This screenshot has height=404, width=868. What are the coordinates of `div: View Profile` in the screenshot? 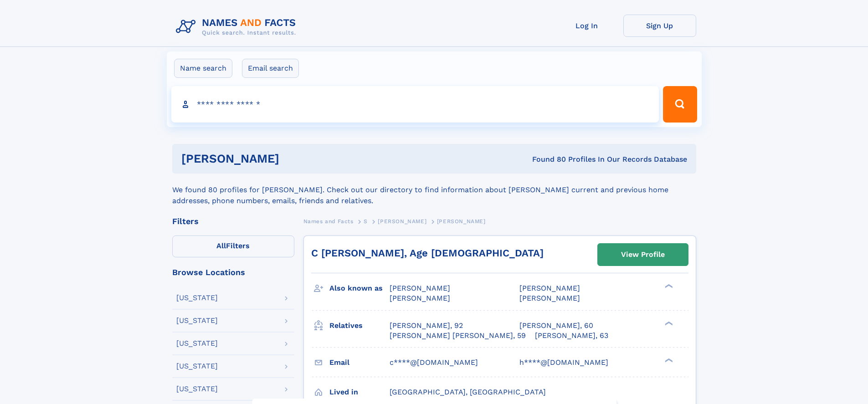 It's located at (643, 254).